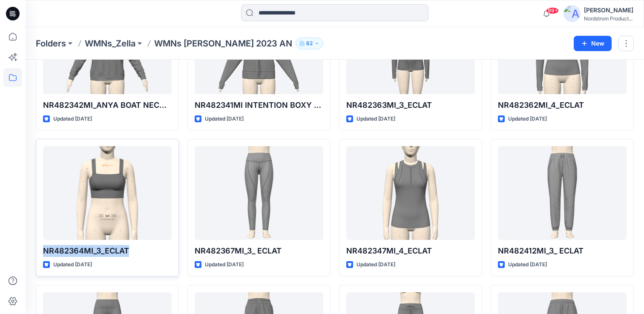 The image size is (644, 314). Describe the element at coordinates (609, 18) in the screenshot. I see `div: Nordstrom Product...` at that location.